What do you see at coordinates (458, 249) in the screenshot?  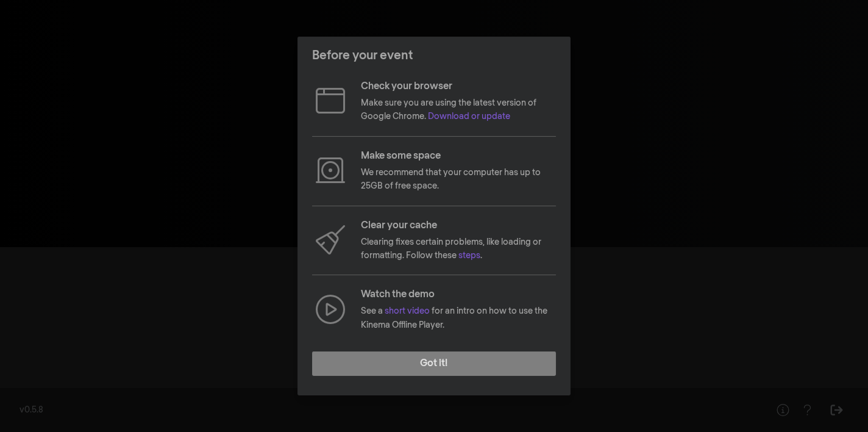 I see `p: Clearing fixes certain problems, like loading or formatting. Follow these .` at bounding box center [458, 249].